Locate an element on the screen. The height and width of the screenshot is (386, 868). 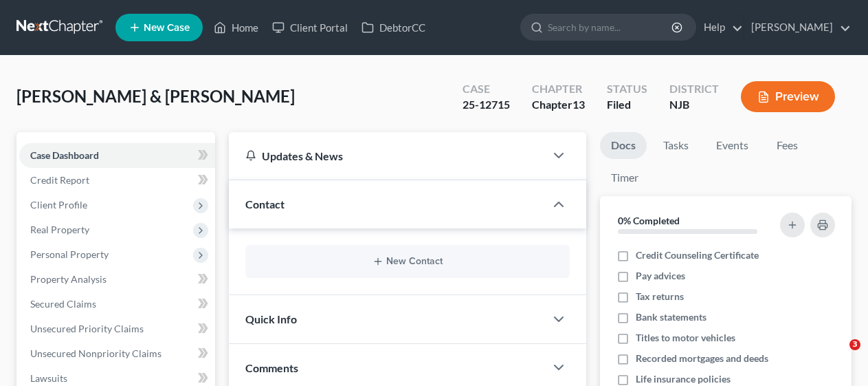
span: Unsecured Priority Claims is located at coordinates (87, 328).